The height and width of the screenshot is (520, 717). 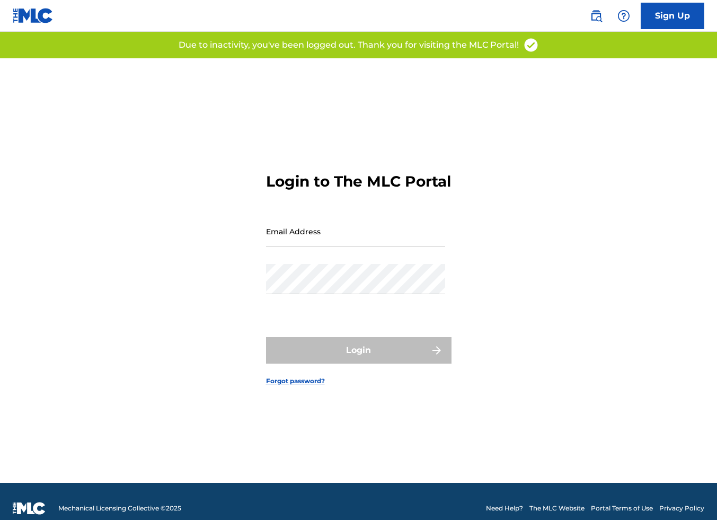 What do you see at coordinates (33, 15) in the screenshot?
I see `img: MLC Logo` at bounding box center [33, 15].